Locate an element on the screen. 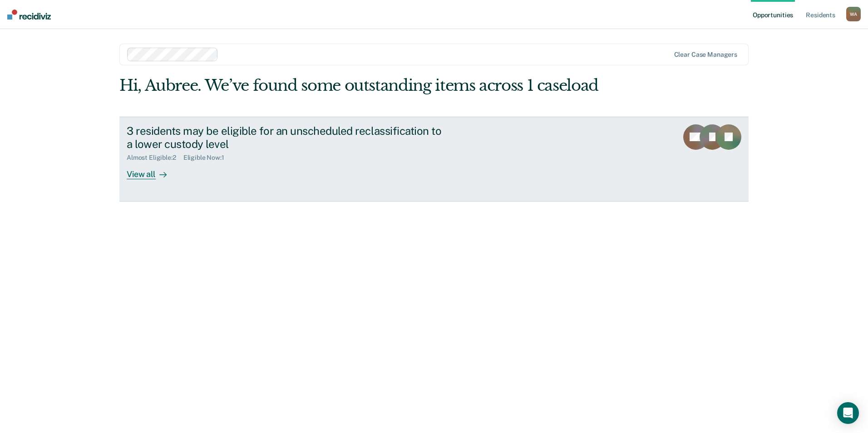 Image resolution: width=868 pixels, height=433 pixels. div: Hi, Aubree. We’ve found some outstanding items across 1 caseload is located at coordinates (371, 86).